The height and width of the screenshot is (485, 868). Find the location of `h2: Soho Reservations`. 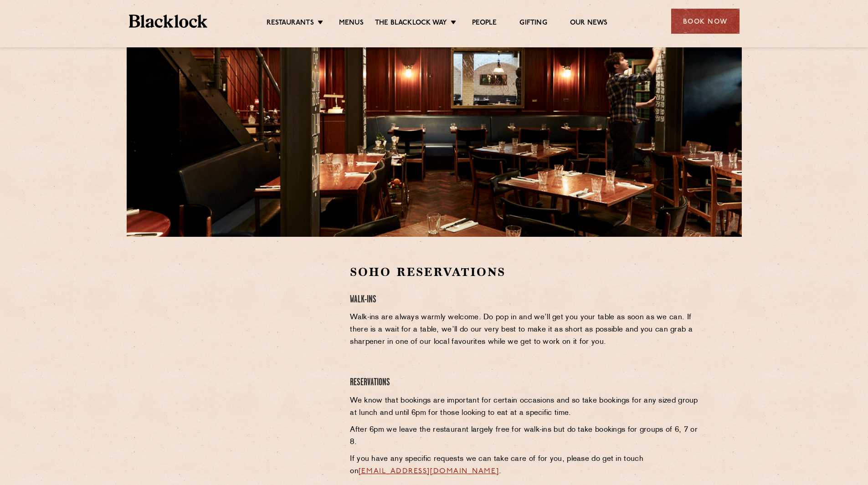

h2: Soho Reservations is located at coordinates (524, 272).